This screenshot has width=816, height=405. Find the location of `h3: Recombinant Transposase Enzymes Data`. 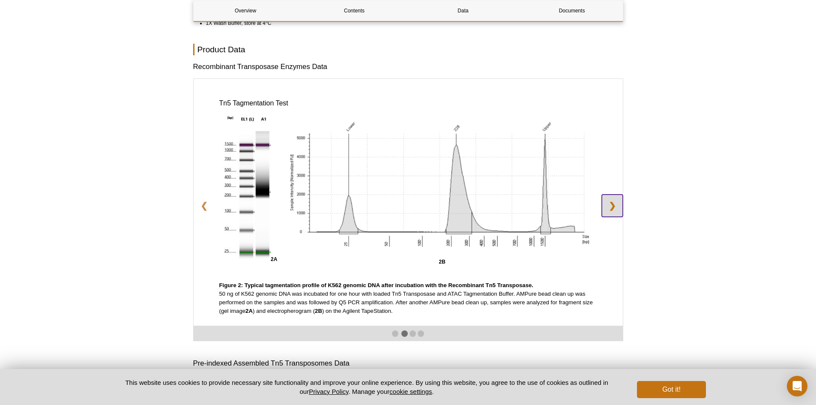

h3: Recombinant Transposase Enzymes Data is located at coordinates (408, 67).